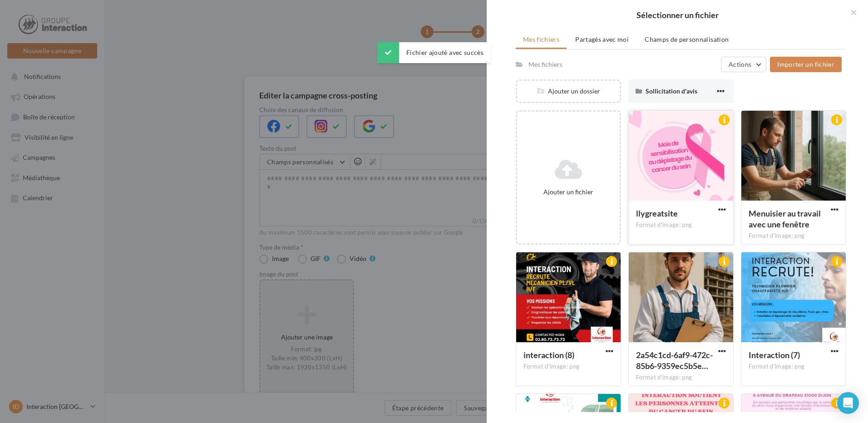 Image resolution: width=868 pixels, height=423 pixels. Describe the element at coordinates (674, 361) in the screenshot. I see `span: 2a54c1cd-6af9-472c-85b6-9359ec5b5edf-wm` at that location.